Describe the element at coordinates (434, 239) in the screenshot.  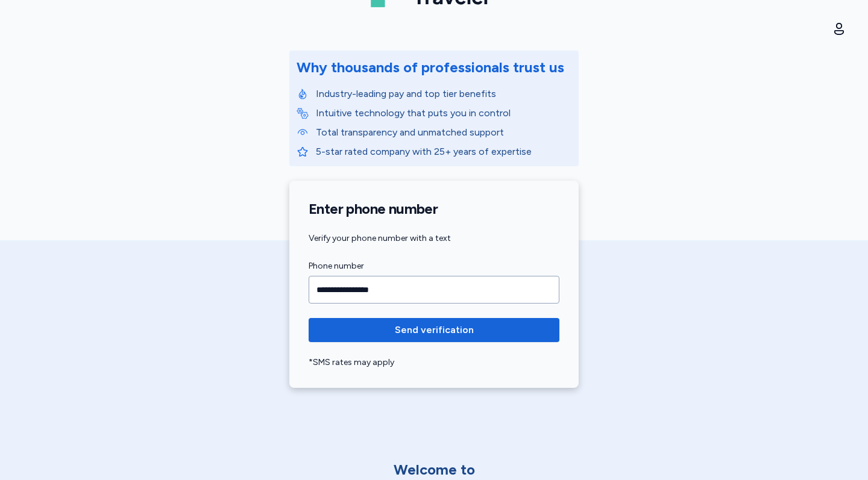
I see `div: Verify your phone number with a text` at that location.